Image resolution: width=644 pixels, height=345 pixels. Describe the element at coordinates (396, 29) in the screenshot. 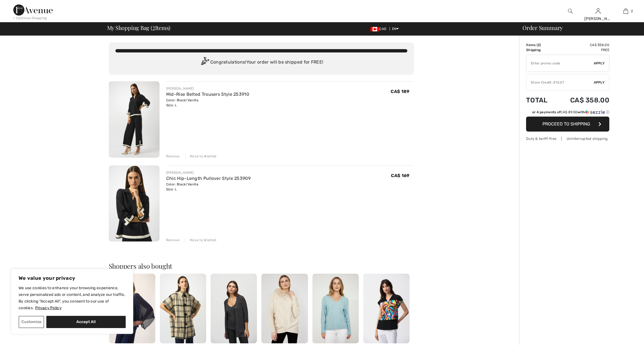

I see `span: EN` at that location.